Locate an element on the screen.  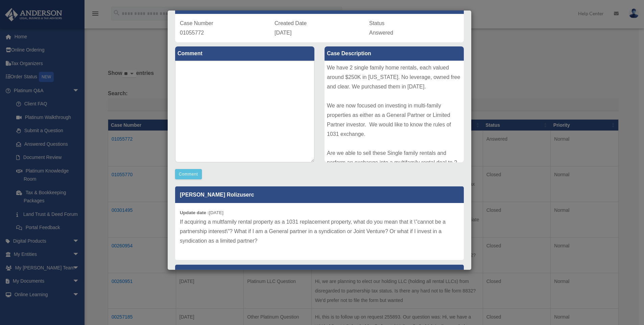
span: 01055772 is located at coordinates (192, 33).